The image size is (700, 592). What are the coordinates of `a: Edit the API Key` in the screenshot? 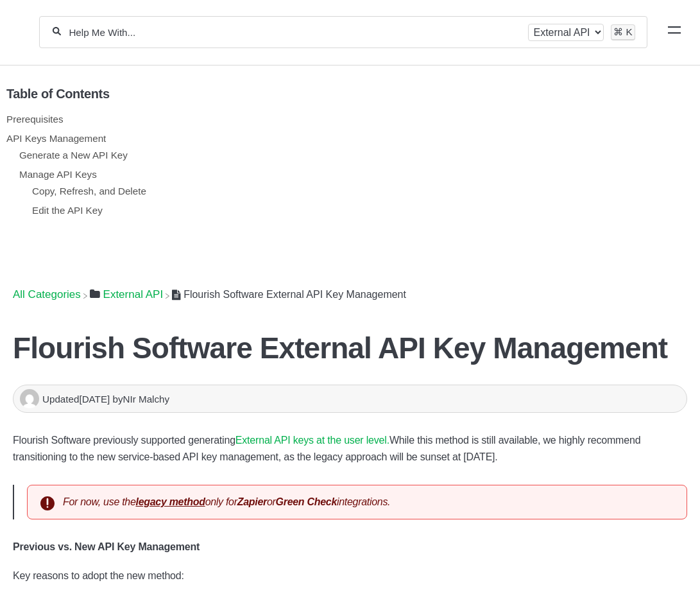 It's located at (67, 210).